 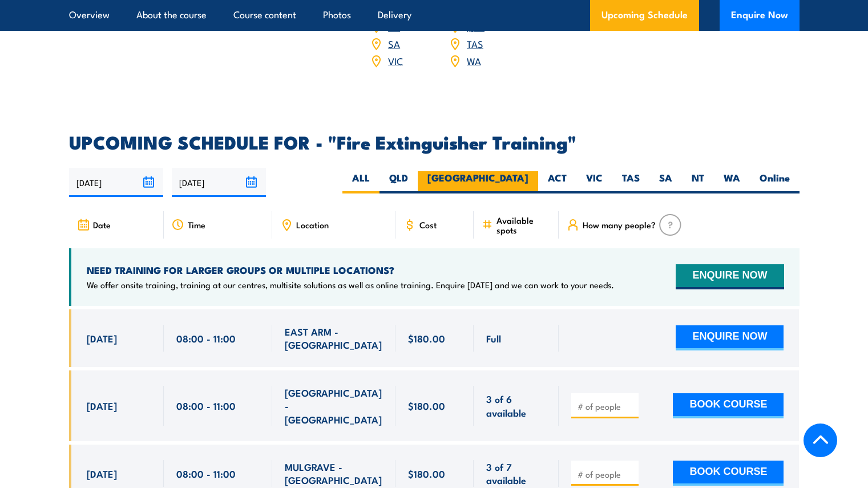 What do you see at coordinates (516, 405) in the screenshot?
I see `span: 3 of 6 available` at bounding box center [516, 405].